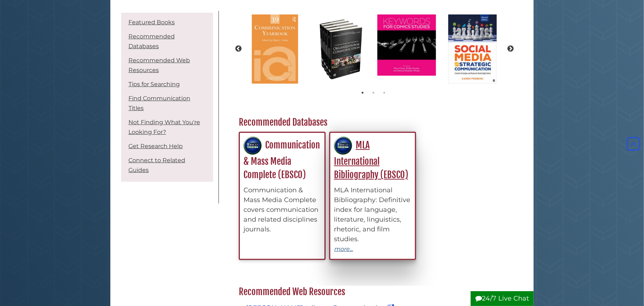 The width and height of the screenshot is (644, 306). Describe the element at coordinates (371, 160) in the screenshot. I see `a: MLA International Bibliography (EBSCO)` at that location.